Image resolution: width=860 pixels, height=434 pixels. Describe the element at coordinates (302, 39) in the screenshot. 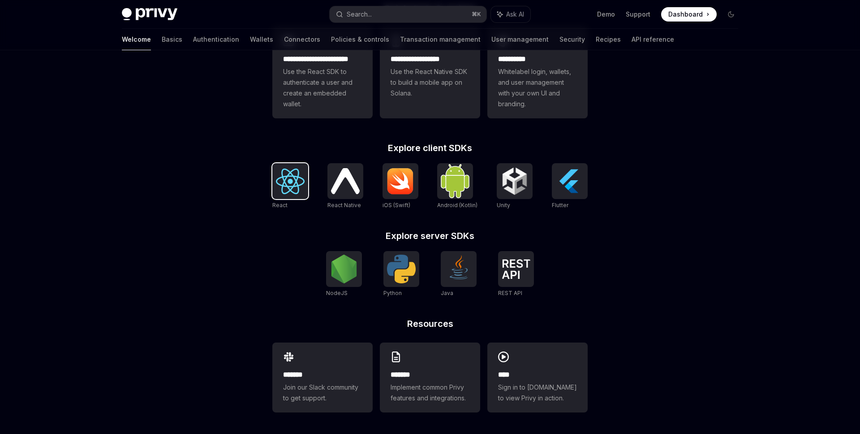

I see `a: Connectors` at that location.